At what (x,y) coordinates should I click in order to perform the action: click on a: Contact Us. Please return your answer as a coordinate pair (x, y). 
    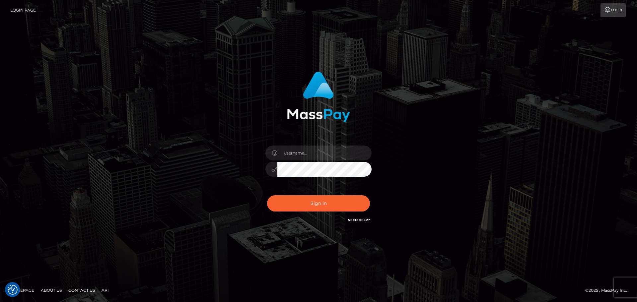
    Looking at the image, I should click on (82, 290).